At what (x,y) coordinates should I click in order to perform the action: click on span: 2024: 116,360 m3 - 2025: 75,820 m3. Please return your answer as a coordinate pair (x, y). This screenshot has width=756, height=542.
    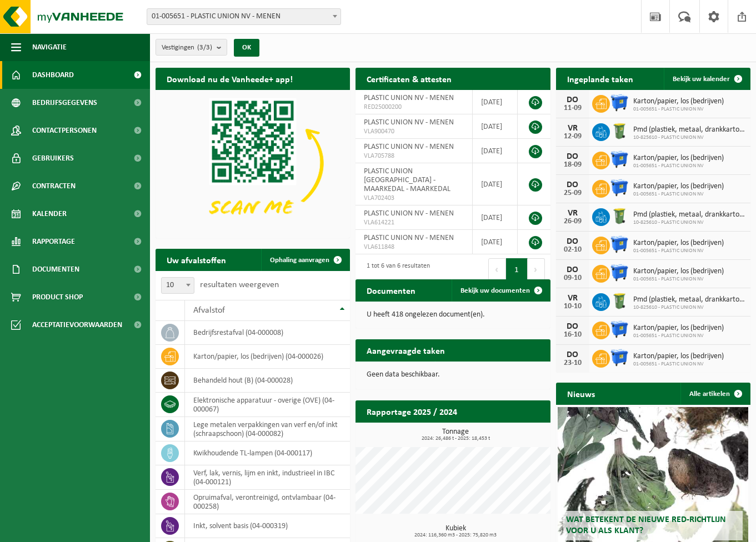
    Looking at the image, I should click on (455, 536).